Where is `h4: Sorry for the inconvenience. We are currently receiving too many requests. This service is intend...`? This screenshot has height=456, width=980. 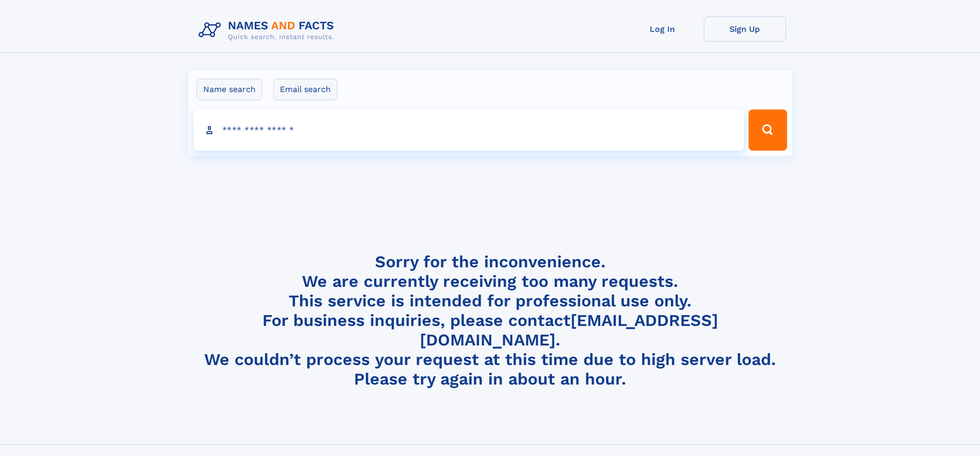
h4: Sorry for the inconvenience. We are currently receiving too many requests. This service is intend... is located at coordinates (490, 320).